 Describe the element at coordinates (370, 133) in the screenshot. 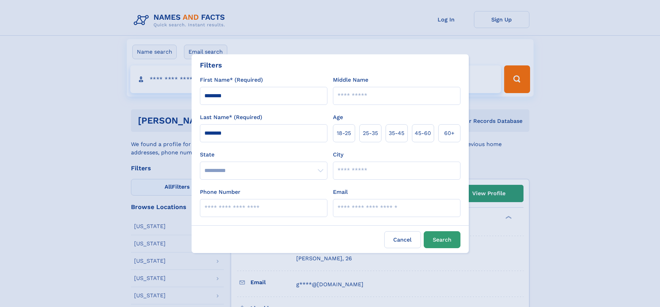

I see `span: 25‑35` at that location.